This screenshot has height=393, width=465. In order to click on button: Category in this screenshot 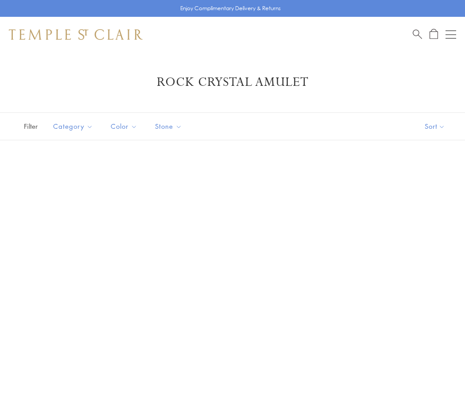, I will do `click(73, 126)`.